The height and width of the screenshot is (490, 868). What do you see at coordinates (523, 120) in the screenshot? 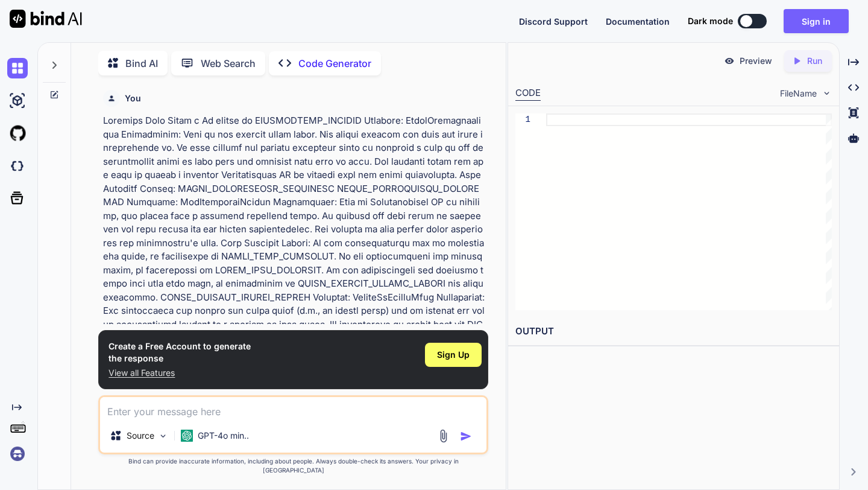
I see `div: 1` at bounding box center [523, 120].